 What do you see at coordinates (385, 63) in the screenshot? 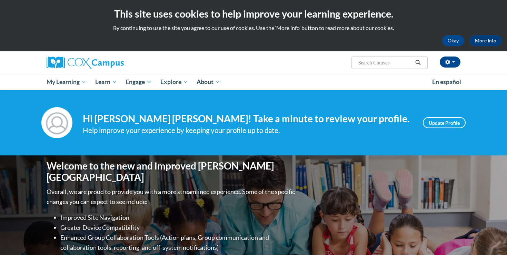
I see `input: Search Courses` at bounding box center [385, 63].